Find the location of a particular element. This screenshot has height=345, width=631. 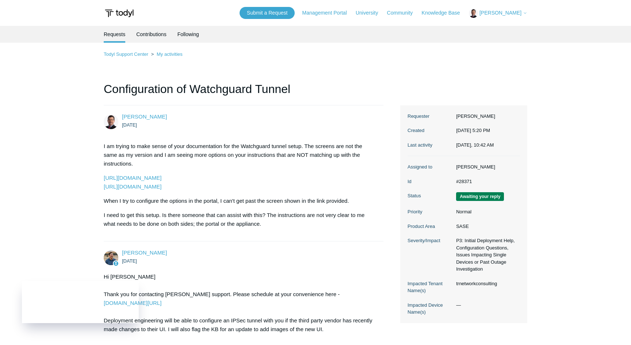

p: I need to get this setup. Is there someone that can assist with this? The instructions are not ve... is located at coordinates (240, 220).